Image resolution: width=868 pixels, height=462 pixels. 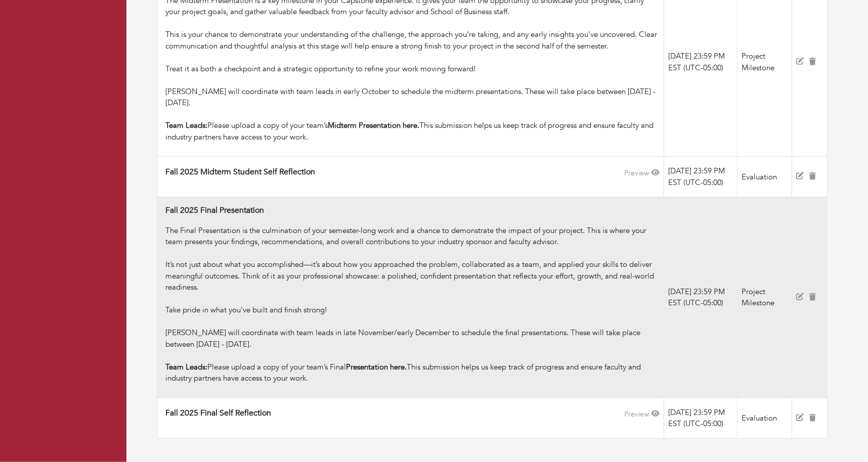 I want to click on h4: Fall 2025 Final Self Reflection, so click(x=218, y=413).